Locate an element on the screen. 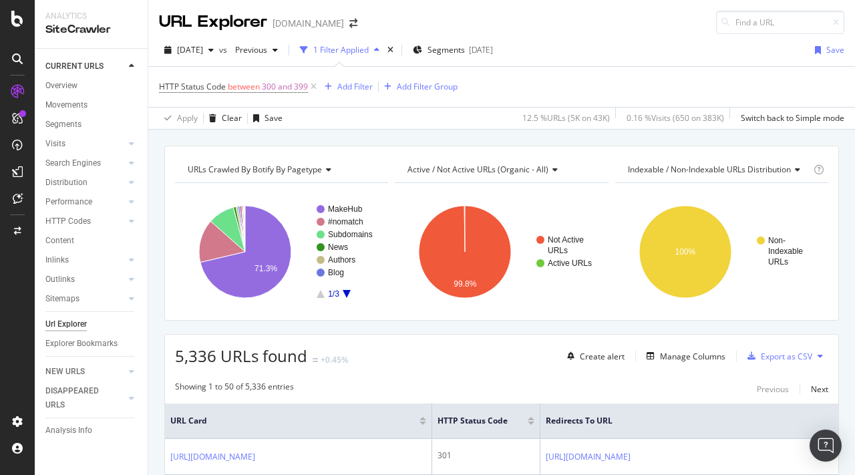 This screenshot has width=855, height=475. span: URL Card is located at coordinates (293, 421).